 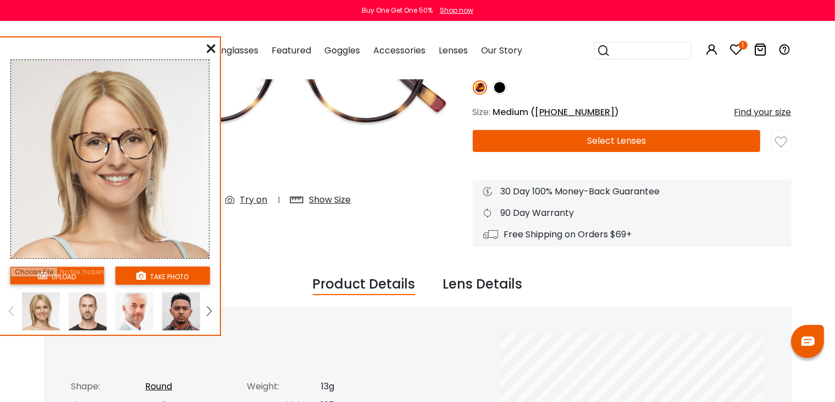 What do you see at coordinates (364, 284) in the screenshot?
I see `div: Product Details` at bounding box center [364, 284].